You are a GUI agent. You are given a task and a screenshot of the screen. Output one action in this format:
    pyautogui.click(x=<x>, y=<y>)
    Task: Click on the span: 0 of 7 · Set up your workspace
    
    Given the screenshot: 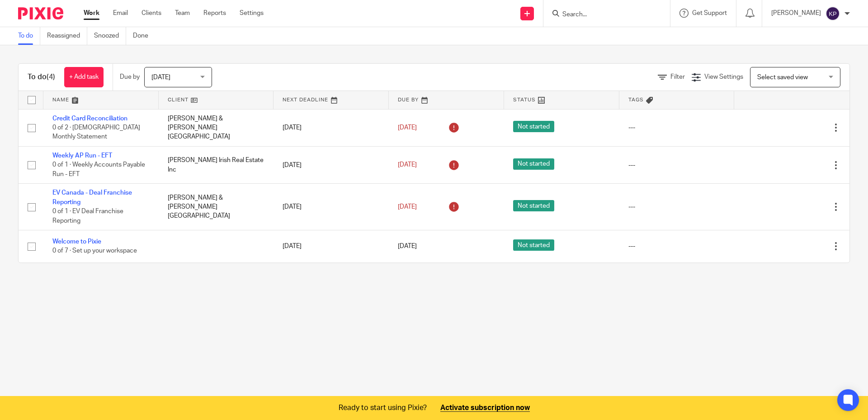 What is the action you would take?
    pyautogui.click(x=94, y=251)
    